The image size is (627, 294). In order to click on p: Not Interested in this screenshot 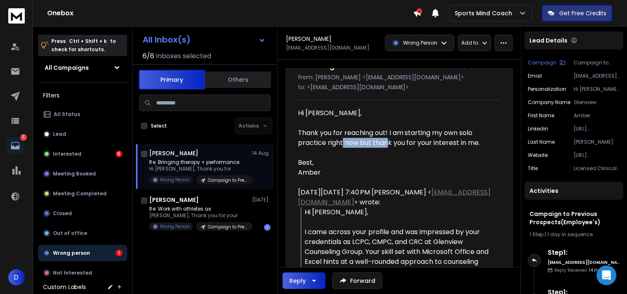, I will do `click(72, 273)`.